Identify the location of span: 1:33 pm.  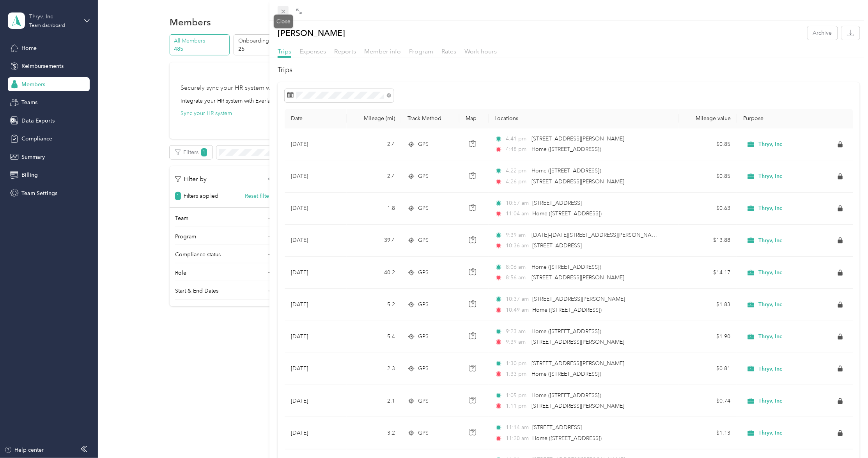
(517, 374).